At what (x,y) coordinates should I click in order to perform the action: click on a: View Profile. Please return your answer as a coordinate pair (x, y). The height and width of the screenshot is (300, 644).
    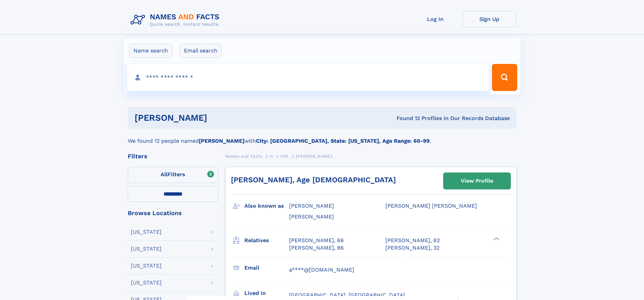
    Looking at the image, I should click on (477, 180).